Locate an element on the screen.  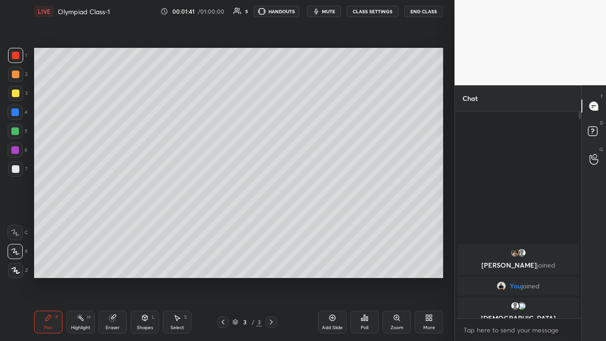
div: 4 is located at coordinates (18, 112).